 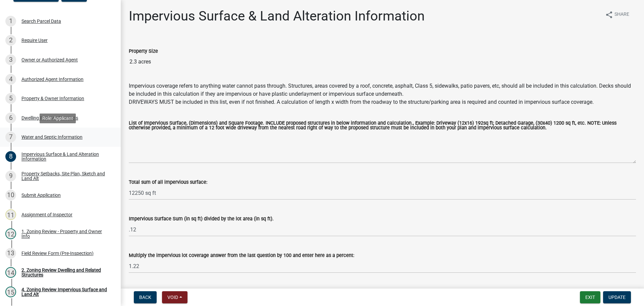 I want to click on div: 15, so click(x=11, y=292).